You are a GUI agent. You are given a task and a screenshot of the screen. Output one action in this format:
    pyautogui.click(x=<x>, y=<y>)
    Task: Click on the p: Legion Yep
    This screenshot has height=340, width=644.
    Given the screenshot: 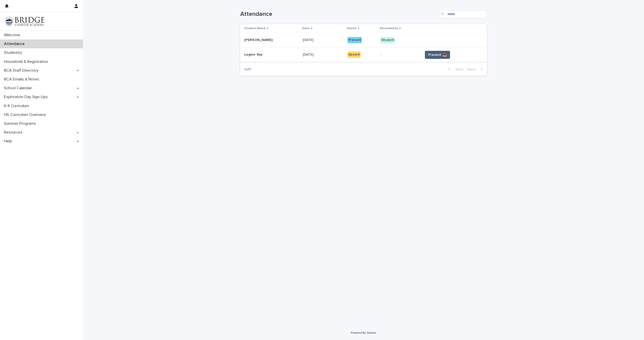 What is the action you would take?
    pyautogui.click(x=254, y=54)
    